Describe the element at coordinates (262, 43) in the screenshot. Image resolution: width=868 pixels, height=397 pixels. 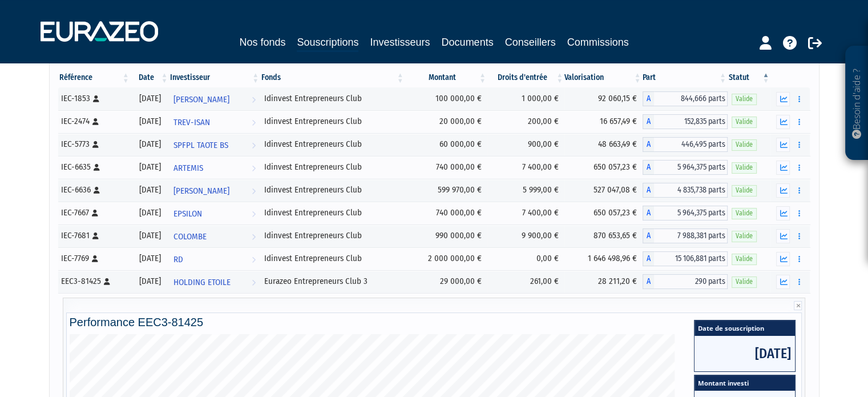
I see `a: Nos fonds` at that location.